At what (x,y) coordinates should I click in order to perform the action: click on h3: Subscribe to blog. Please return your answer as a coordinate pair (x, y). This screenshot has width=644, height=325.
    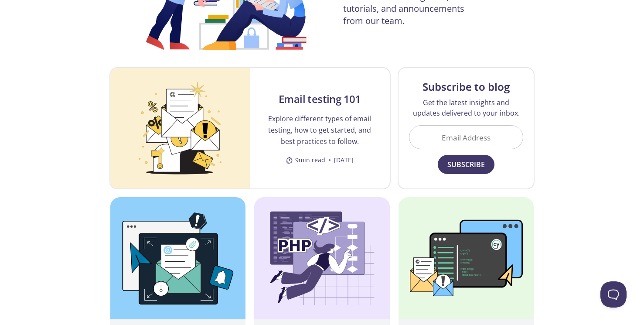
    Looking at the image, I should click on (466, 87).